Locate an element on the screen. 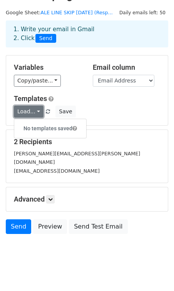 Image resolution: width=174 pixels, height=291 pixels. a: Daily emails left: 50 is located at coordinates (143, 12).